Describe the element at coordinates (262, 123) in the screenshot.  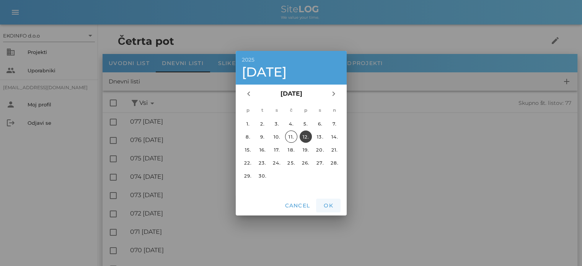
I see `div: 2.` at that location.